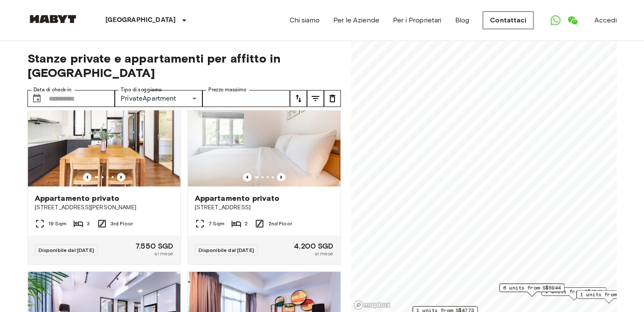 Image resolution: width=644 pixels, height=312 pixels. I want to click on a: Contattaci, so click(508, 20).